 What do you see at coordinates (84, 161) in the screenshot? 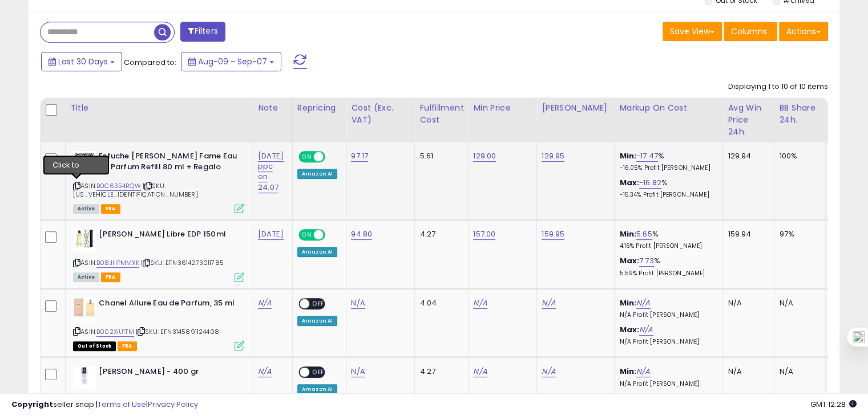
I see `img: 41D5XEaw36L._SL40_.jpg` at bounding box center [84, 161].